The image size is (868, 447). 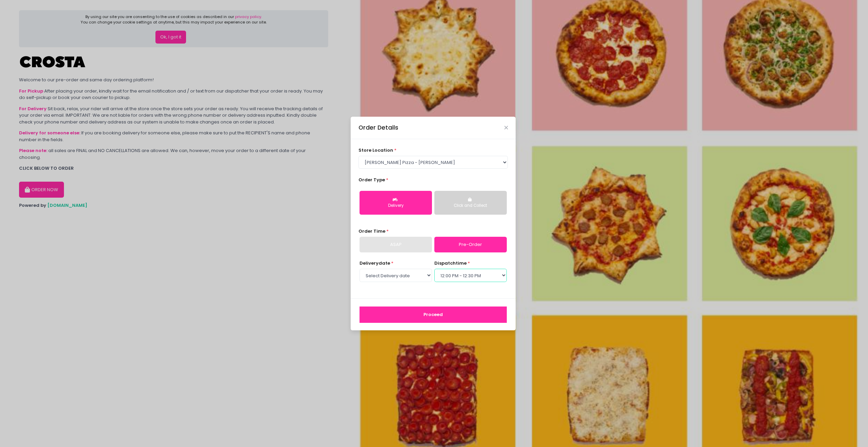 I want to click on span: store location, so click(x=375, y=150).